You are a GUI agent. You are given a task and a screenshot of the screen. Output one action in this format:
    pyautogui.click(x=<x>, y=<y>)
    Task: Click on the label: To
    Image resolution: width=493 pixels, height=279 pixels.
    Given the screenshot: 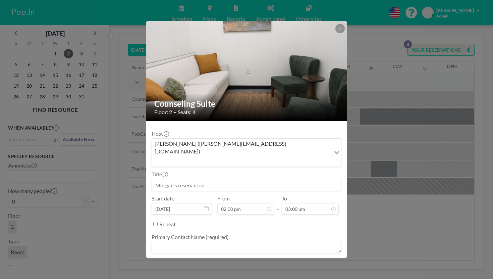 What is the action you would take?
    pyautogui.click(x=284, y=198)
    